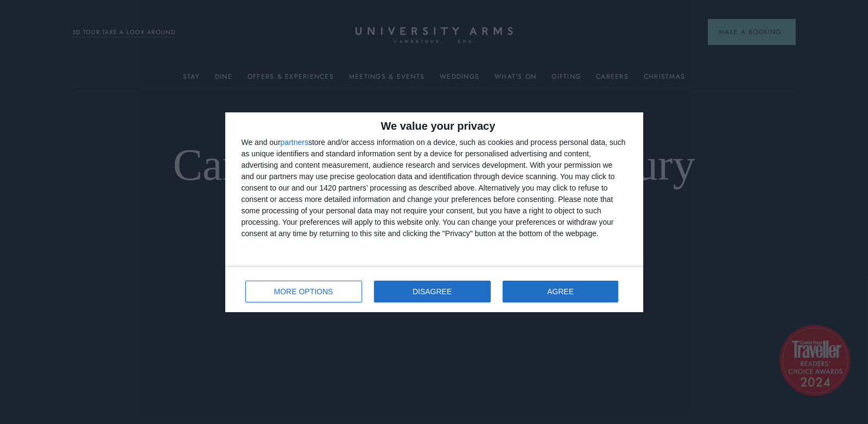 The height and width of the screenshot is (424, 868). Describe the element at coordinates (434, 126) in the screenshot. I see `h2: We value your privacy` at that location.